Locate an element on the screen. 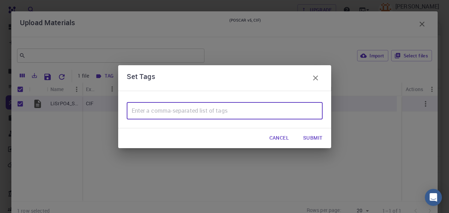  div: Open Intercom Messenger is located at coordinates (433, 198).